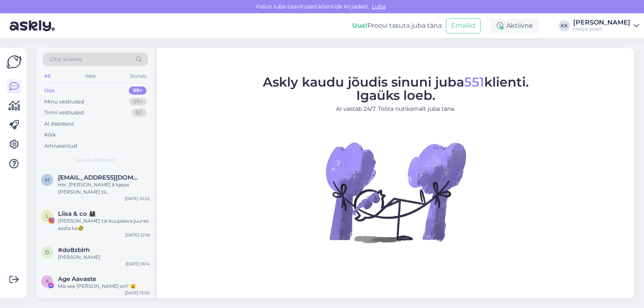 The image size is (644, 308). Describe the element at coordinates (64, 102) in the screenshot. I see `div: Minu vestlused` at that location.